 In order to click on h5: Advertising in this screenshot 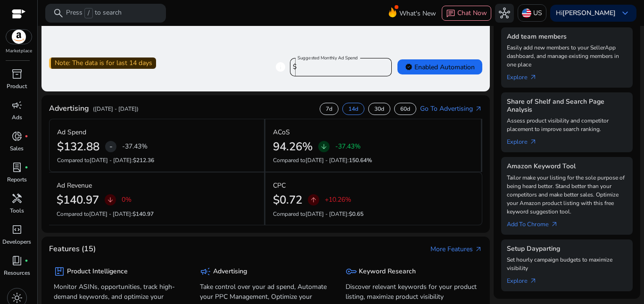, I will do `click(230, 272)`.